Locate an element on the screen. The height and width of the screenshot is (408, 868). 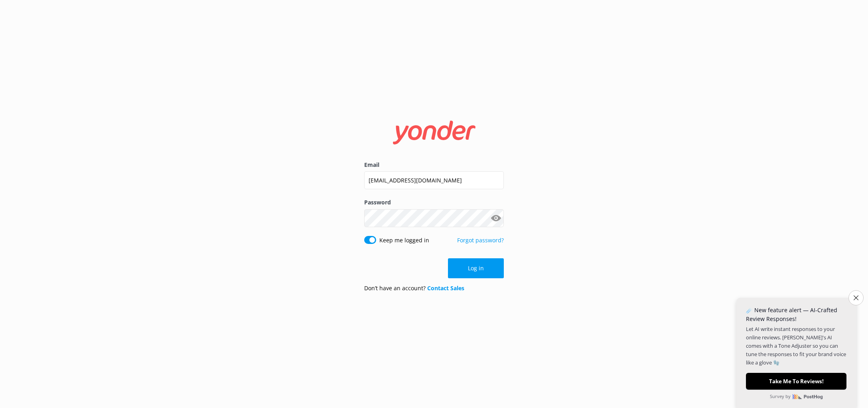
input: user@emailaddress.com is located at coordinates (434, 180).